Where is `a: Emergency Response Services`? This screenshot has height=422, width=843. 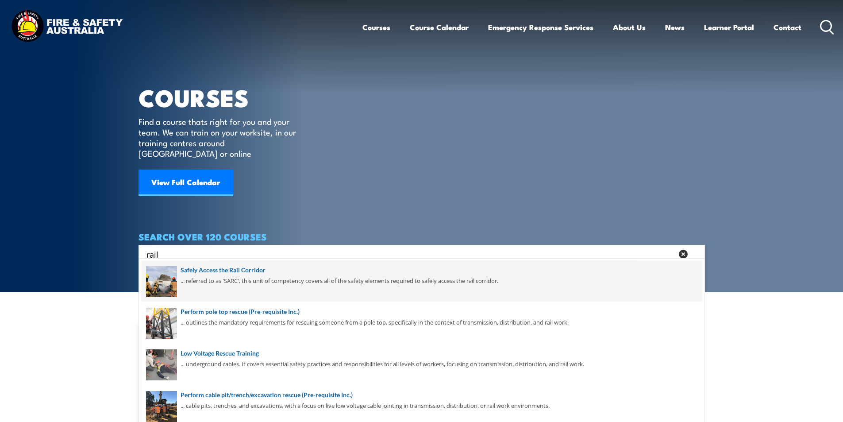 a: Emergency Response Services is located at coordinates (541, 27).